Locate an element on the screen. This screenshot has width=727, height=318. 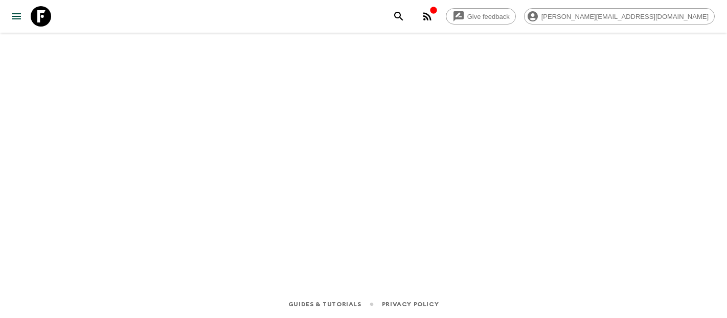
a: Give feedback is located at coordinates (480, 16).